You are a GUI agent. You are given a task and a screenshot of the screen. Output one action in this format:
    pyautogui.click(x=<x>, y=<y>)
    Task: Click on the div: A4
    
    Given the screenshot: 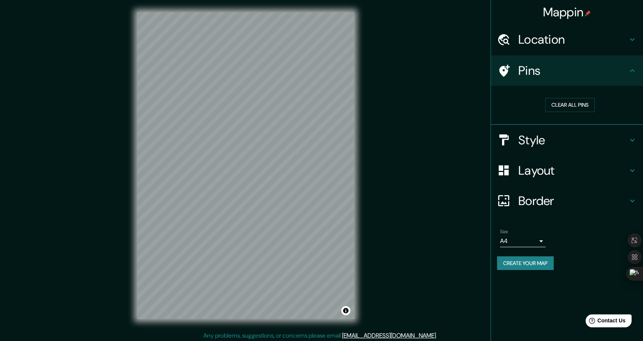 What is the action you would take?
    pyautogui.click(x=523, y=241)
    